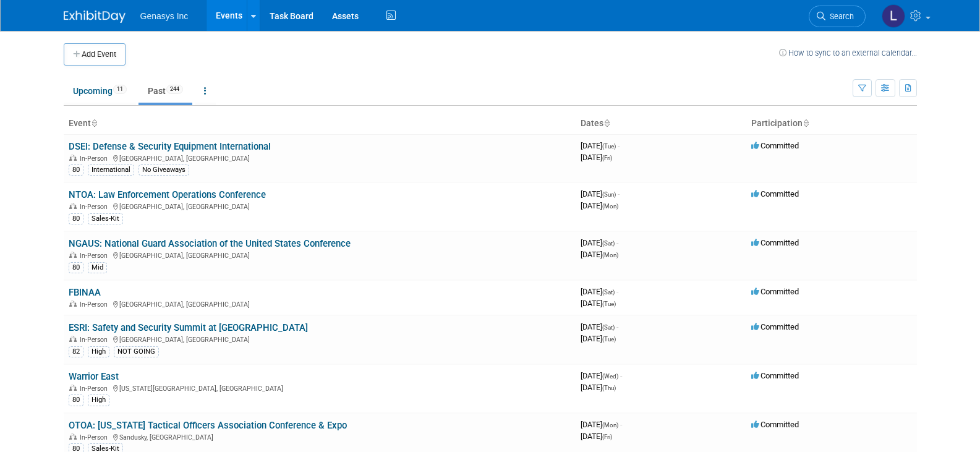 The image size is (980, 452). Describe the element at coordinates (848, 53) in the screenshot. I see `a: How to sync to an external calendar...` at that location.